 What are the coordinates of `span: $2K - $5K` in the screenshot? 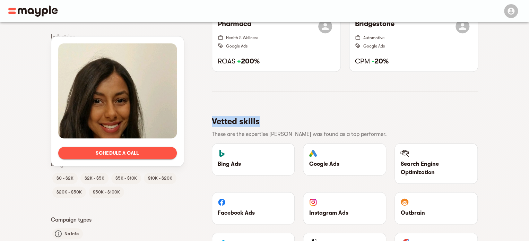 It's located at (94, 178).